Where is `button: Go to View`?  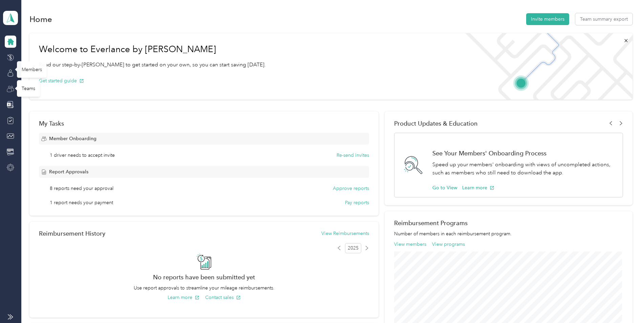 button: Go to View is located at coordinates (445, 188).